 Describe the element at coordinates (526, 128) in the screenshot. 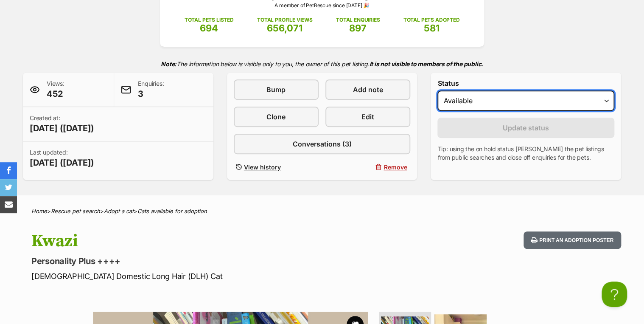

I see `span: Update status` at that location.